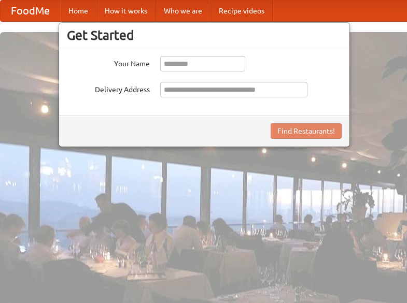 The image size is (407, 303). Describe the element at coordinates (78, 11) in the screenshot. I see `a: Home` at that location.